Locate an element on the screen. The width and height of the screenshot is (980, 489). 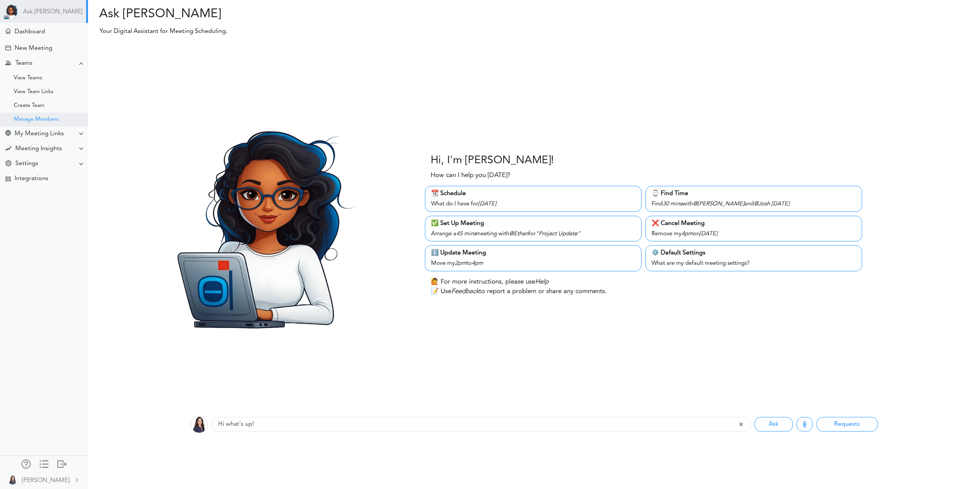
div: Arrange a meeting with for is located at coordinates (534, 233).